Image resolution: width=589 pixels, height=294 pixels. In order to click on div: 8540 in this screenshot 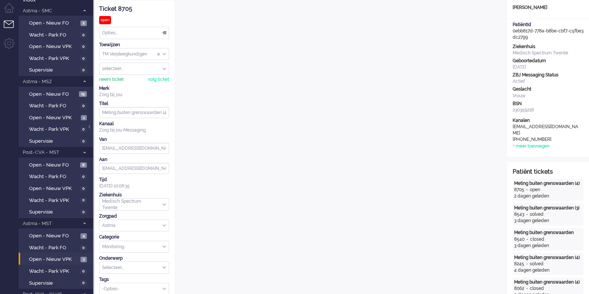, I will do `click(520, 239)`.